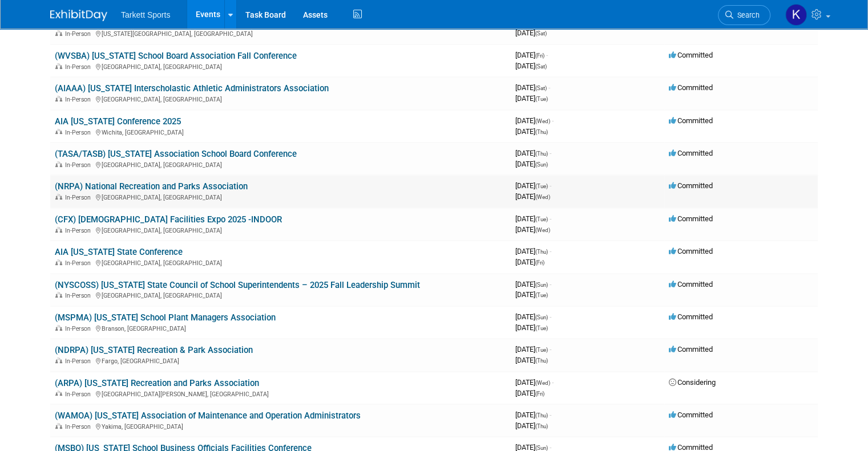 The width and height of the screenshot is (868, 451). What do you see at coordinates (693, 382) in the screenshot?
I see `span: Considering` at bounding box center [693, 382].